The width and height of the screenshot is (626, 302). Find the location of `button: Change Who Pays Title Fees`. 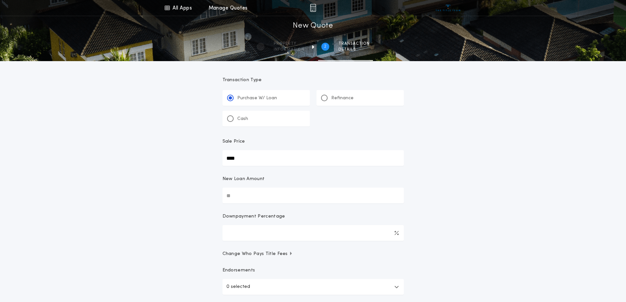

button: Change Who Pays Title Fees is located at coordinates (313, 254).